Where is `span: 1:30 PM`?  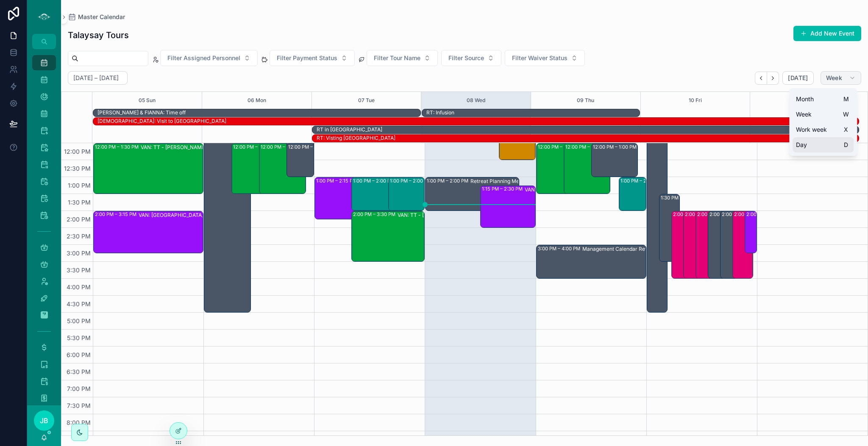
span: 1:30 PM is located at coordinates (80, 203).